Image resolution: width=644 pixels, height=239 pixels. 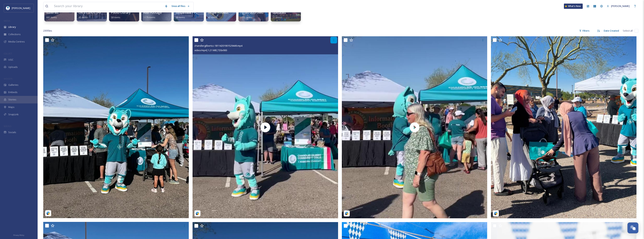 What do you see at coordinates (246, 17) in the screenshot?
I see `span: 2765 items` at bounding box center [246, 17].